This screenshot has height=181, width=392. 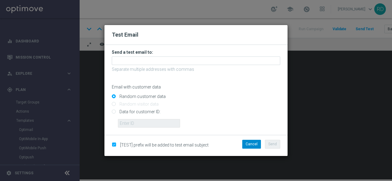 I want to click on input: Enter ID, so click(x=149, y=124).